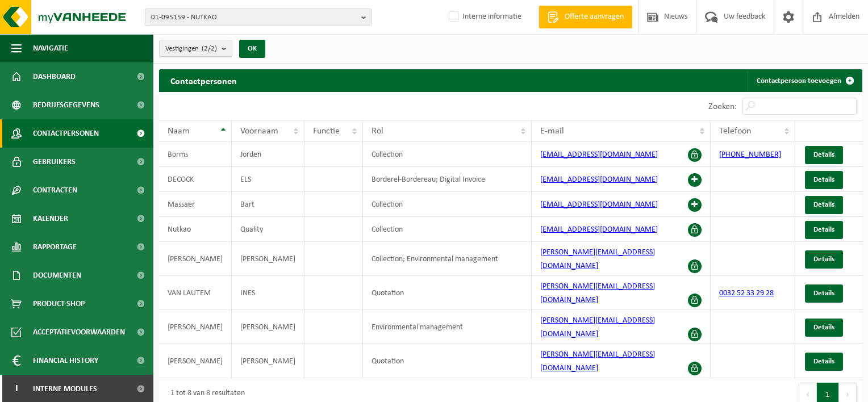  What do you see at coordinates (55, 190) in the screenshot?
I see `span: Contracten` at bounding box center [55, 190].